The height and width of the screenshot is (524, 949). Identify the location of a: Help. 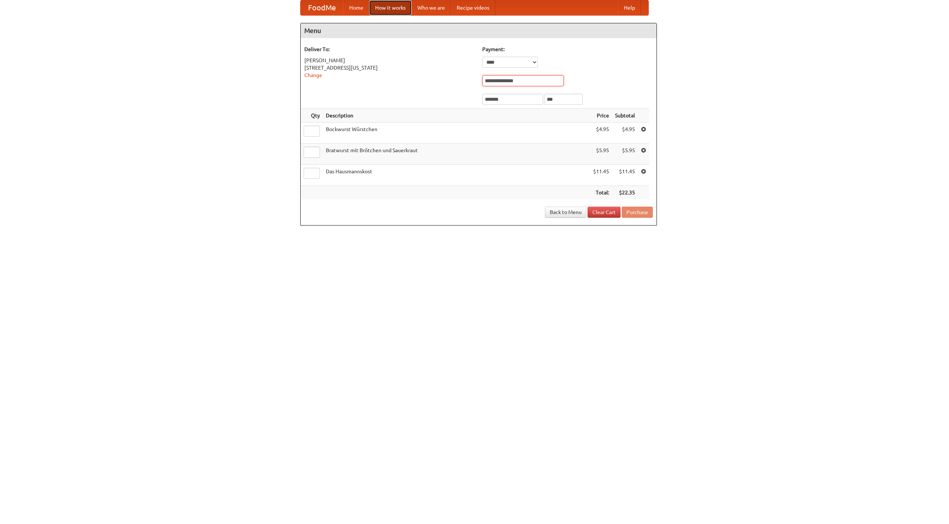
(629, 8).